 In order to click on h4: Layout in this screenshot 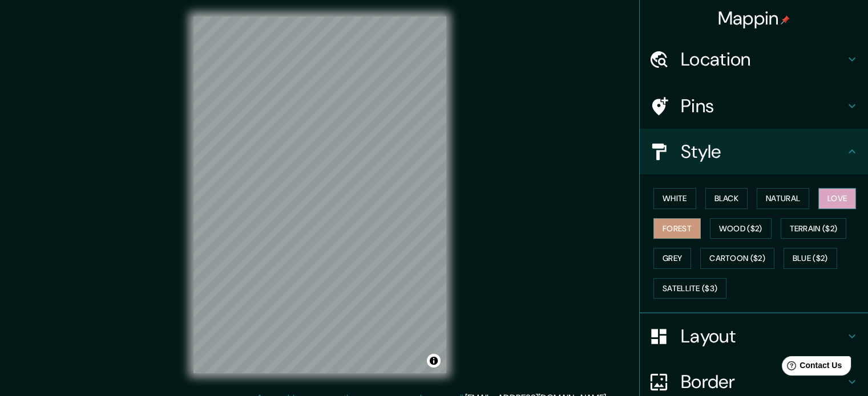, I will do `click(763, 336)`.